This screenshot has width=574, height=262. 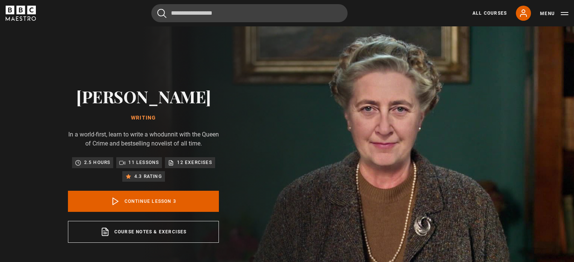 I want to click on p: In a world-first, learn to write a whodunnit with the Queen of Crime and bestselling novelist of ..., so click(x=143, y=139).